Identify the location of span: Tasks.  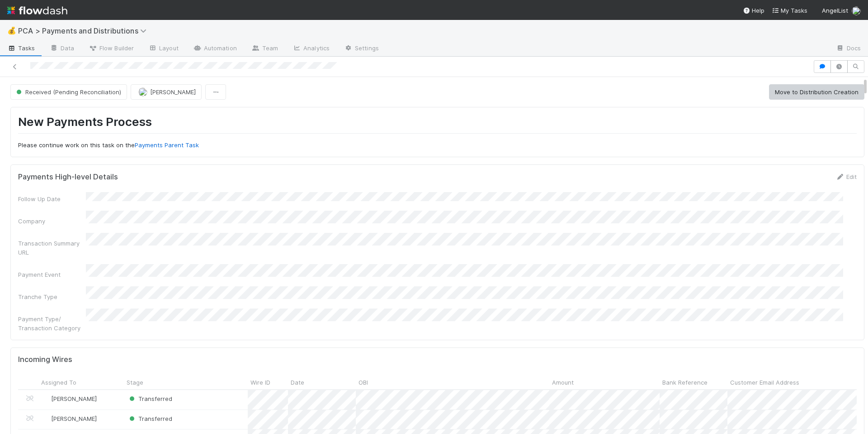
(21, 48).